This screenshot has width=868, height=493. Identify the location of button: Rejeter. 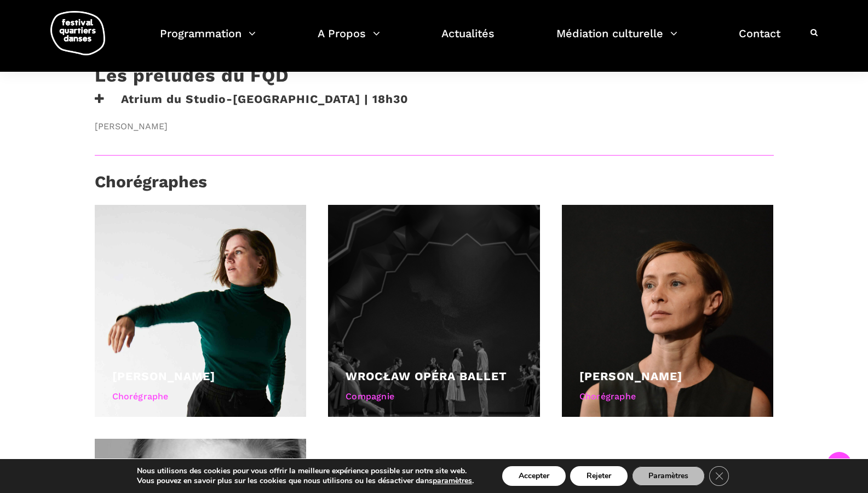
(599, 476).